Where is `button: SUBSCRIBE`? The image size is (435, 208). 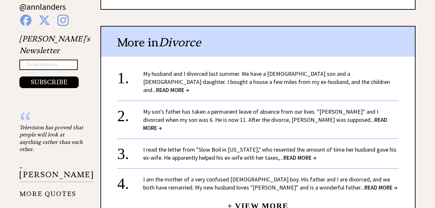
button: SUBSCRIBE is located at coordinates (49, 82).